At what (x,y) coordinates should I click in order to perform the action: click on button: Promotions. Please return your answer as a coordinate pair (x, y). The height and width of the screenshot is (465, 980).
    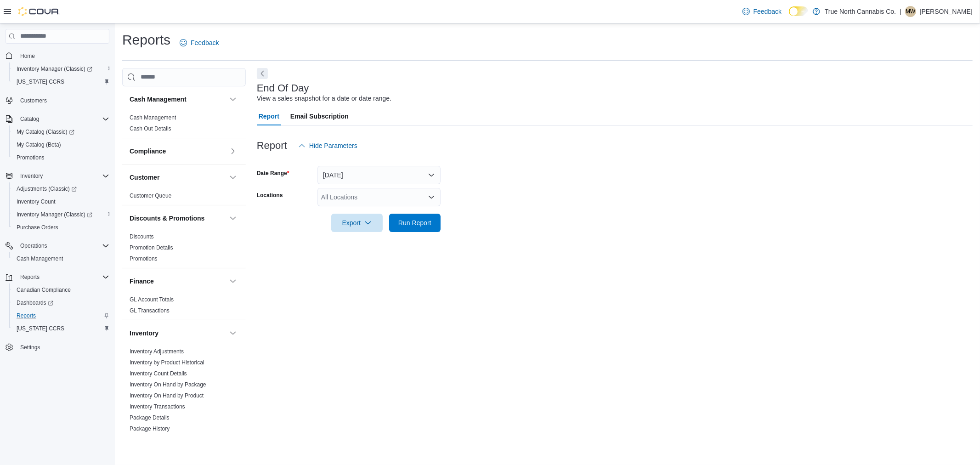
    Looking at the image, I should click on (61, 157).